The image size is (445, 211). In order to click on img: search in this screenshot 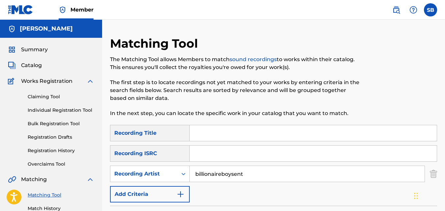, I will do `click(396, 10)`.